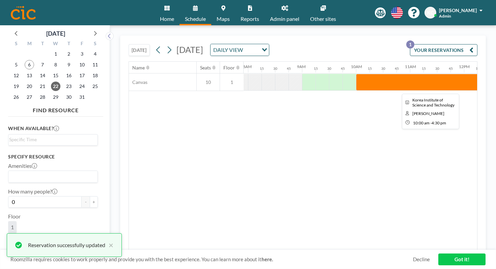 This screenshot has height=269, width=496. I want to click on div: Floor, so click(229, 68).